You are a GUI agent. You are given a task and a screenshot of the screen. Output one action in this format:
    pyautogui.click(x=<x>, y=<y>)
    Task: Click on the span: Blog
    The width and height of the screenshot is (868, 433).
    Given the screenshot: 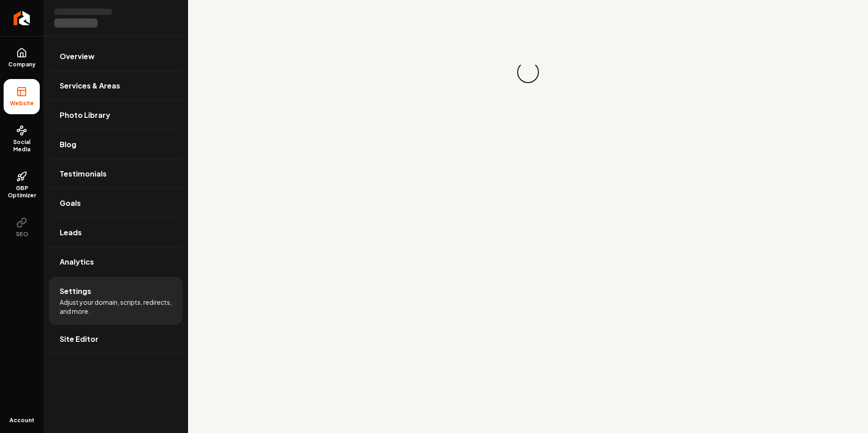 What is the action you would take?
    pyautogui.click(x=68, y=145)
    